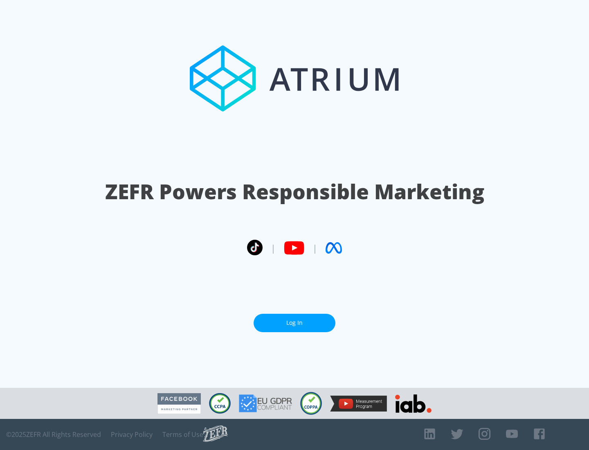  I want to click on h1: ZEFR Powers Responsible Marketing, so click(295, 192).